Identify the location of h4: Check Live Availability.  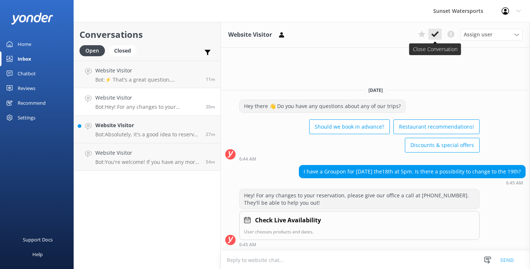
(288, 221).